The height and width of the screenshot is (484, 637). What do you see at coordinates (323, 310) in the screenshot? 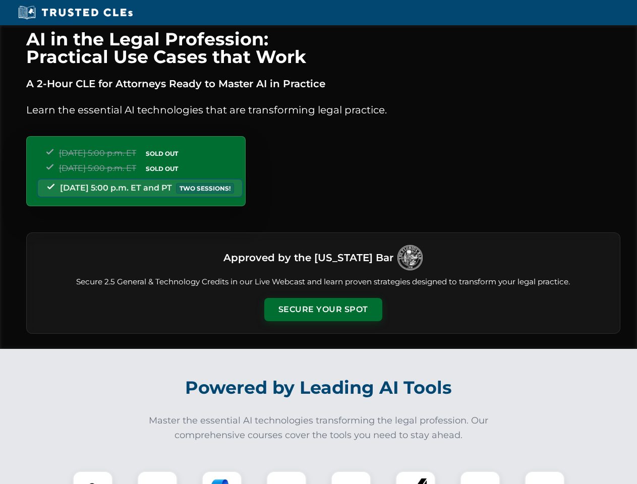
I see `button: Secure Your Spot` at bounding box center [323, 310].